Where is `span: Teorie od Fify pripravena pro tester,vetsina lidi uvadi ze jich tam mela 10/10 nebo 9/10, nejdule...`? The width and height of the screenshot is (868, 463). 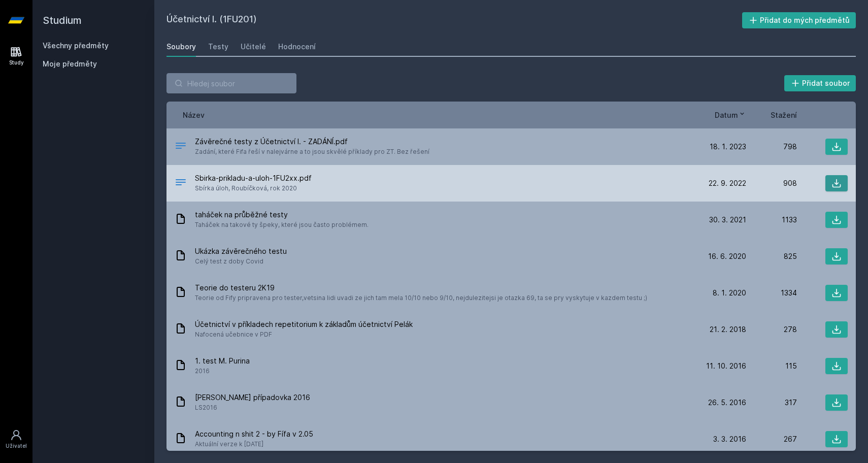
span: Teorie od Fify pripravena pro tester,vetsina lidi uvadi ze jich tam mela 10/10 nebo 9/10, nejdule... is located at coordinates (421, 298).